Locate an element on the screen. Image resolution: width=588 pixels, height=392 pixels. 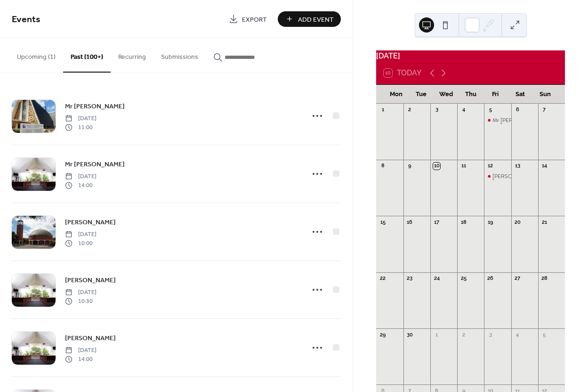
div: Wed is located at coordinates (446, 94).